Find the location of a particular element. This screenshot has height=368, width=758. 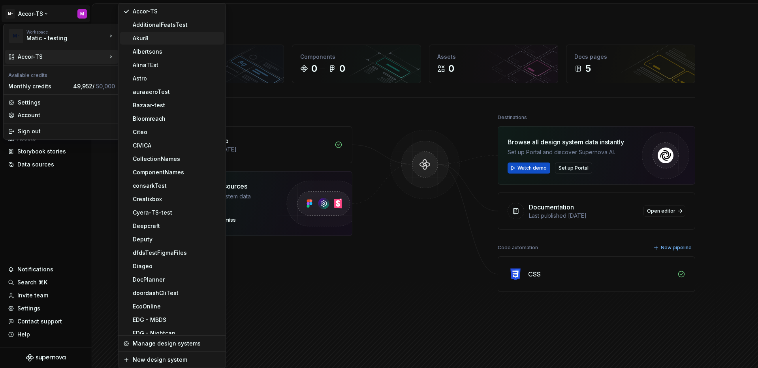

div: AlinaTEst is located at coordinates (177, 65).